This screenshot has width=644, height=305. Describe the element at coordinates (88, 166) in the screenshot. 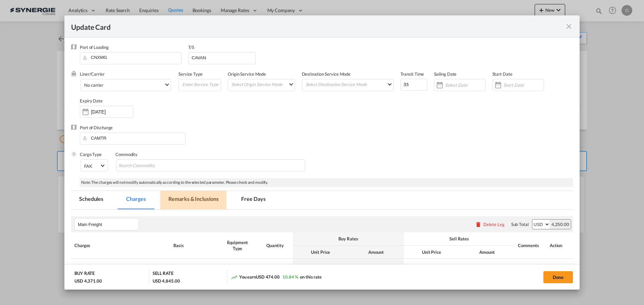

I see `div: FAK` at that location.